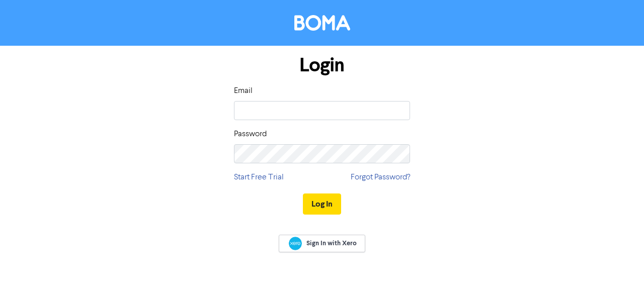  What do you see at coordinates (380, 178) in the screenshot?
I see `a: Forgot Password?` at bounding box center [380, 178].